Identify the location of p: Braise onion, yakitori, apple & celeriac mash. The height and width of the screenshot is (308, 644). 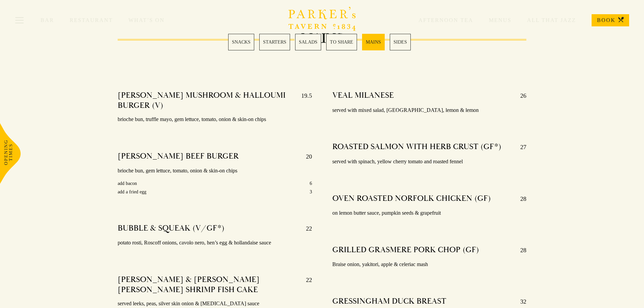
(429, 265).